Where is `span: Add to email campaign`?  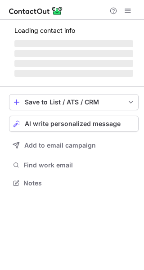
span: Add to email campaign is located at coordinates (60, 145).